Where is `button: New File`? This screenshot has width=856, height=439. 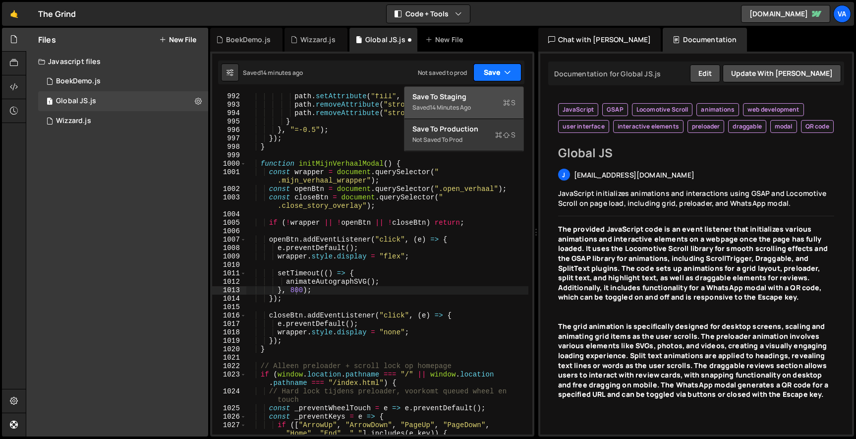 button: New File is located at coordinates (177, 40).